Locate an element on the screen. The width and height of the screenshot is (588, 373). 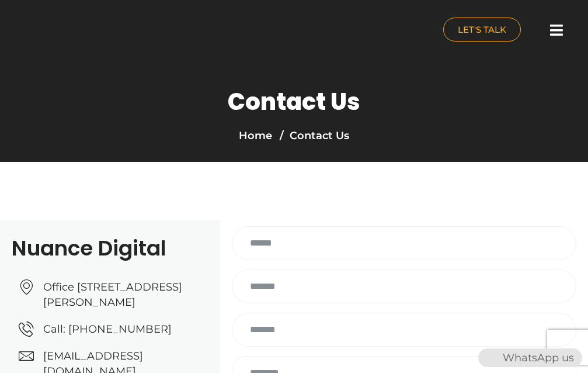
span: LET'S TALK is located at coordinates (482, 29).